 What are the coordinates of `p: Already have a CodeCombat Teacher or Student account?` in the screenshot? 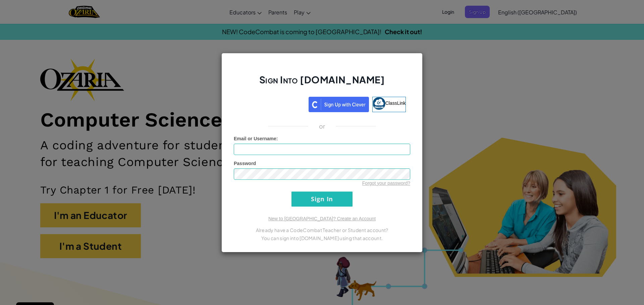 It's located at (322, 230).